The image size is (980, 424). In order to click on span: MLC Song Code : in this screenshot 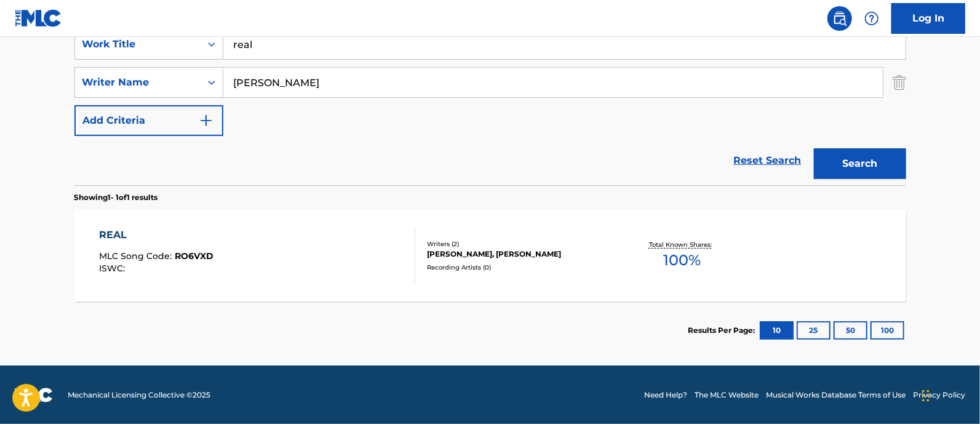, I will do `click(137, 256)`.